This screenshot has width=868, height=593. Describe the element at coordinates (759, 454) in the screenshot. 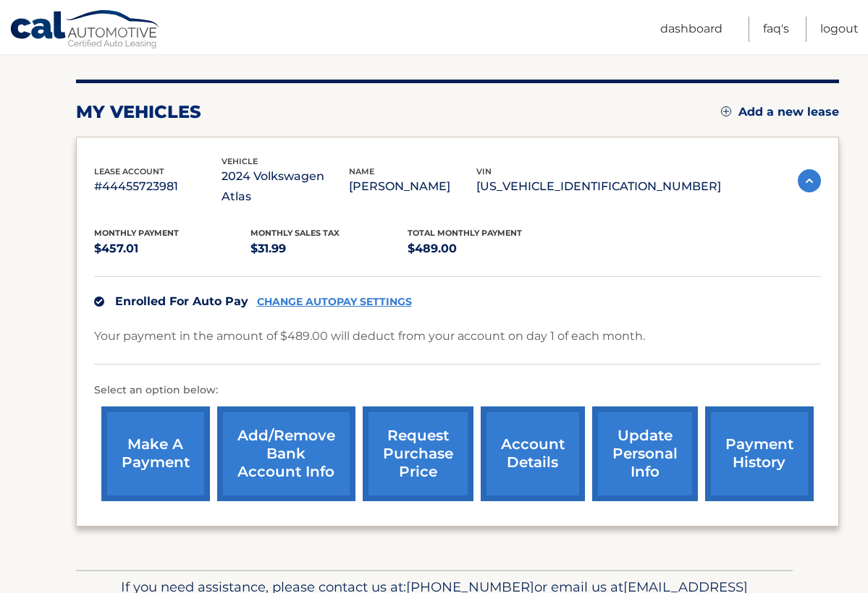

I see `a: payment history` at that location.